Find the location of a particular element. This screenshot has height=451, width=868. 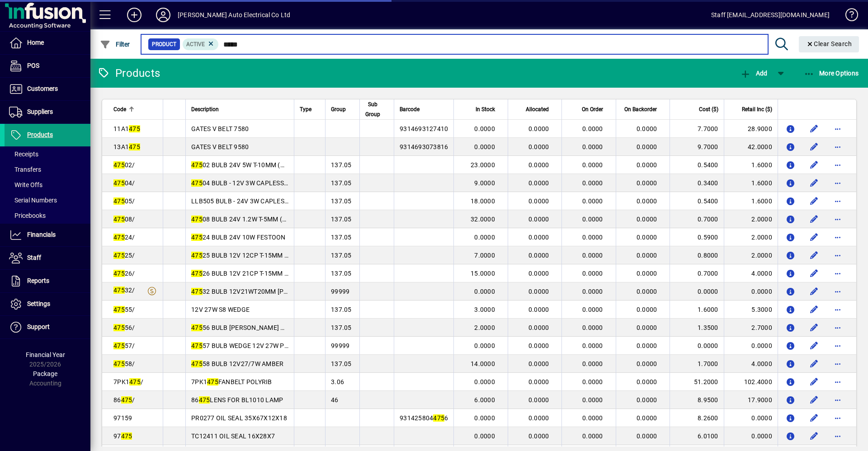

span: 14.0000 is located at coordinates (483, 364).